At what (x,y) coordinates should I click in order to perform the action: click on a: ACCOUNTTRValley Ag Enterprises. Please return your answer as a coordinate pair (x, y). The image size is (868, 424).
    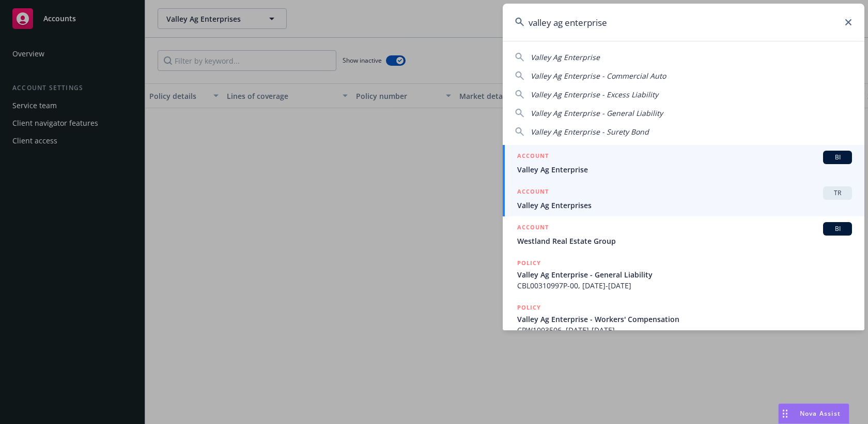
    Looking at the image, I should click on (684, 198).